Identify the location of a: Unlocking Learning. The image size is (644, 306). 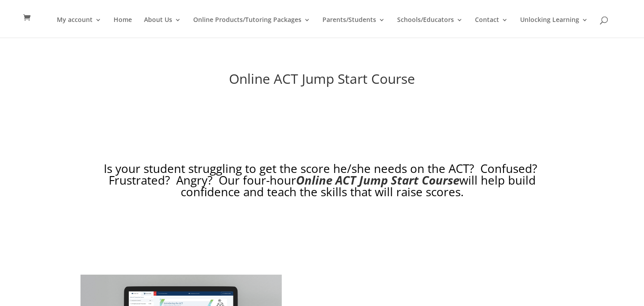
(554, 27).